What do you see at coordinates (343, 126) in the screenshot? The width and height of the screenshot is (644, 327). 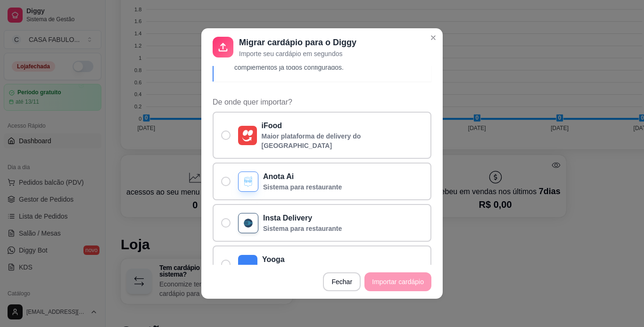 I see `p: iFood` at bounding box center [343, 126].